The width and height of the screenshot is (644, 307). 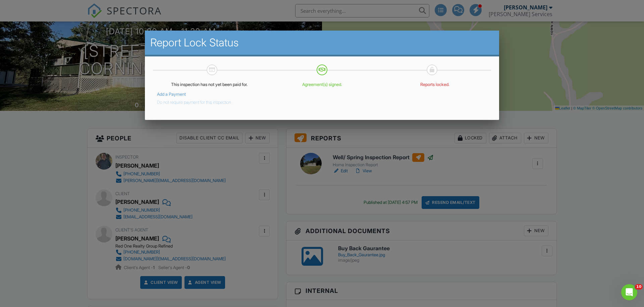 I want to click on a: Add a Payment, so click(x=171, y=94).